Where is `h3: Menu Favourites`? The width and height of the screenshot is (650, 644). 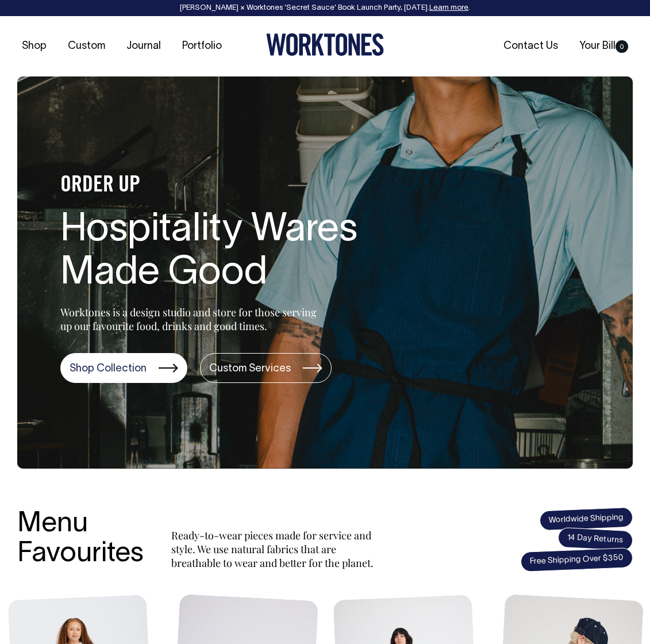
h3: Menu Favourites is located at coordinates (80, 540).